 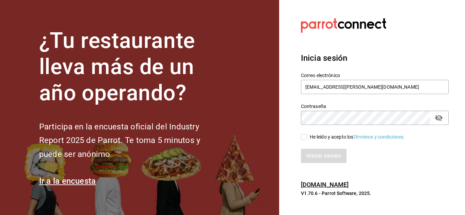 What do you see at coordinates (375, 194) in the screenshot?
I see `p: V1.70.6 - Parrot Software, 2025.` at bounding box center [375, 194].